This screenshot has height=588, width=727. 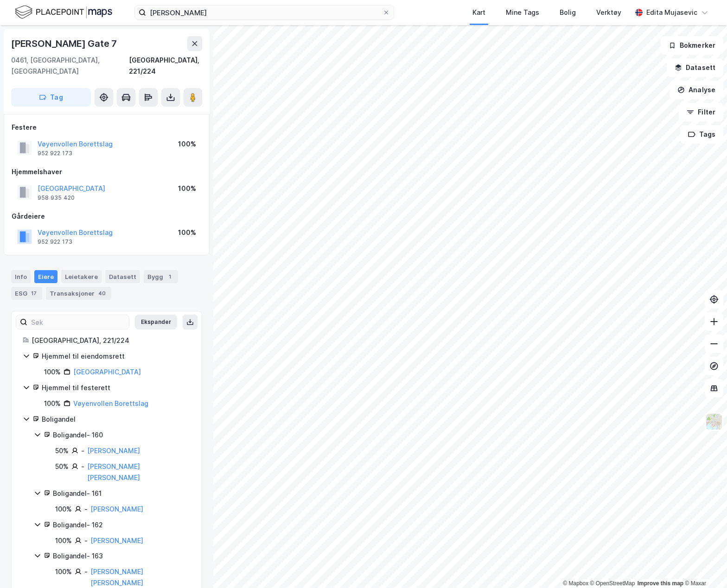 What do you see at coordinates (714, 422) in the screenshot?
I see `img: Z` at bounding box center [714, 422].